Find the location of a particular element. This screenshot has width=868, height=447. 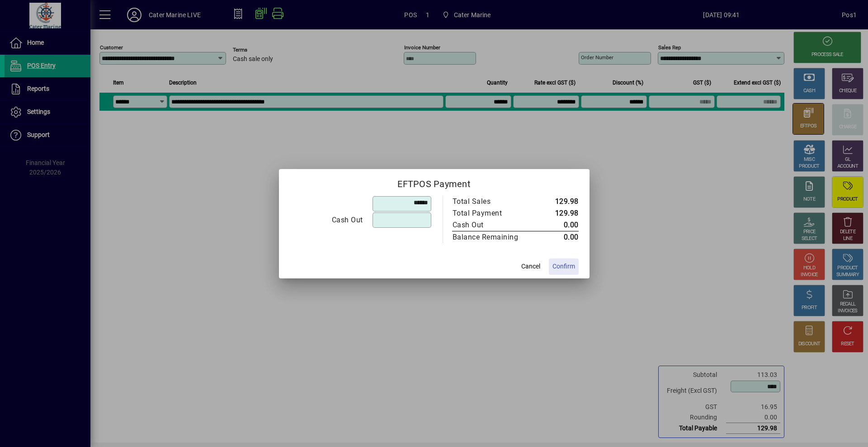

span: Cancel is located at coordinates (531, 266).